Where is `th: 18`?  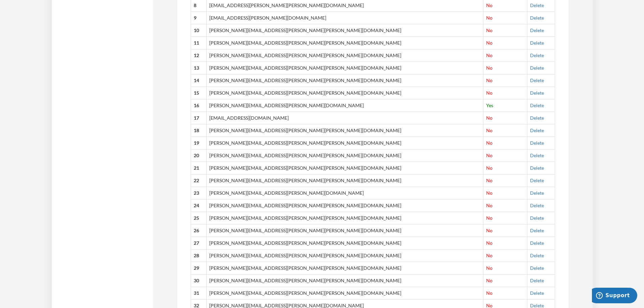 th: 18 is located at coordinates (198, 130).